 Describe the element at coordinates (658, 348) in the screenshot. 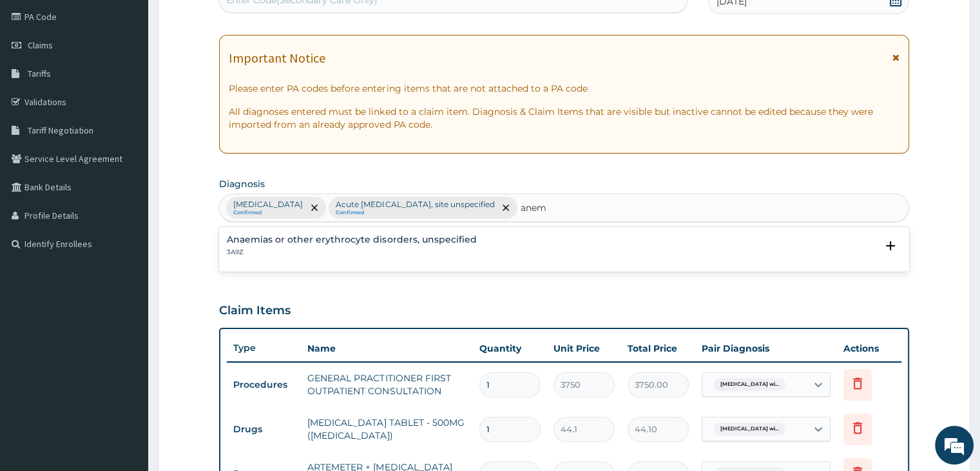

I see `th: Total Price` at that location.